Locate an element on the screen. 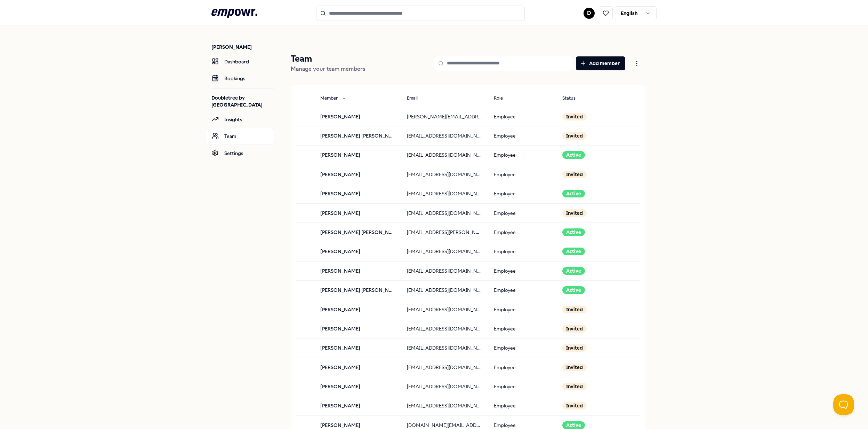  button: Status is located at coordinates (573, 98).